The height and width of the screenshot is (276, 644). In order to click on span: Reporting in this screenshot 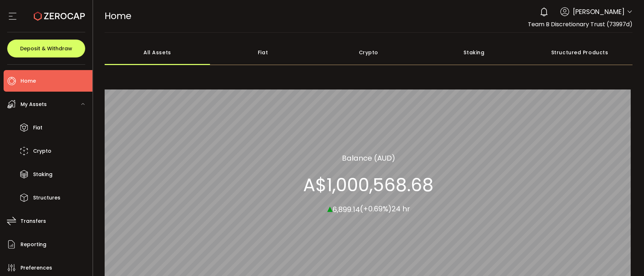, I will do `click(33, 244)`.